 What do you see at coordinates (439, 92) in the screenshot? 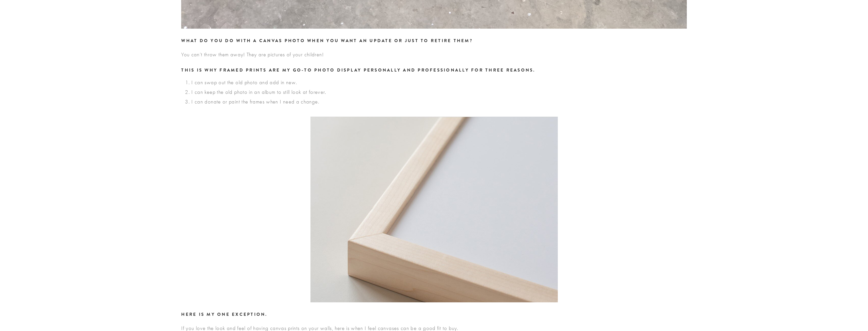
I see `p: I can keep the old photo in an album to still look at forever.` at bounding box center [439, 92].